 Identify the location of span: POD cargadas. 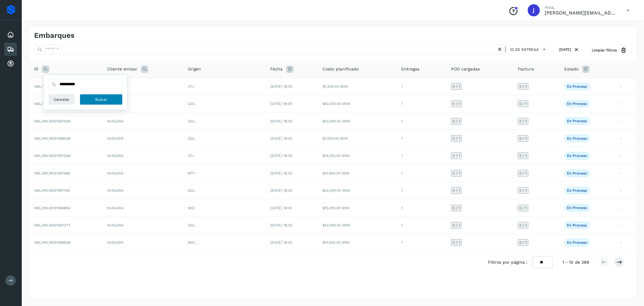
(465, 69).